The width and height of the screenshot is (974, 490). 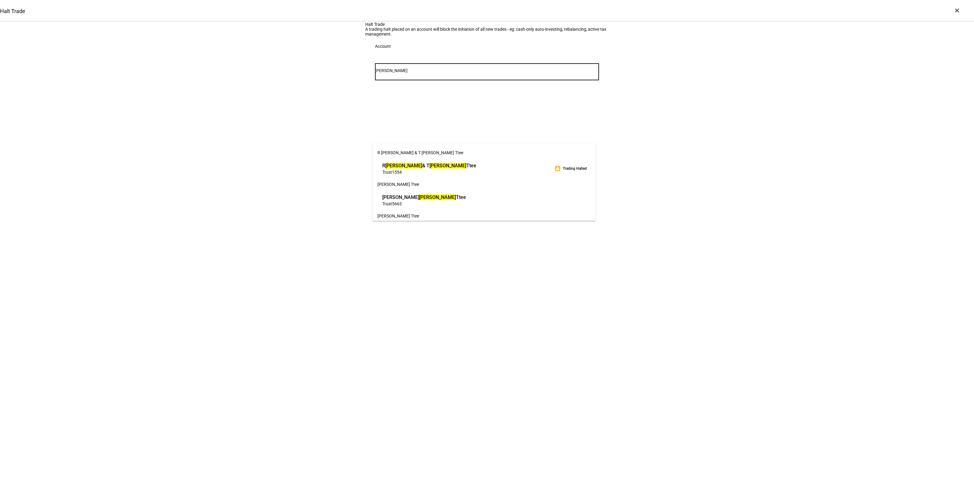 What do you see at coordinates (487, 71) in the screenshot?
I see `input: Number` at bounding box center [487, 71].